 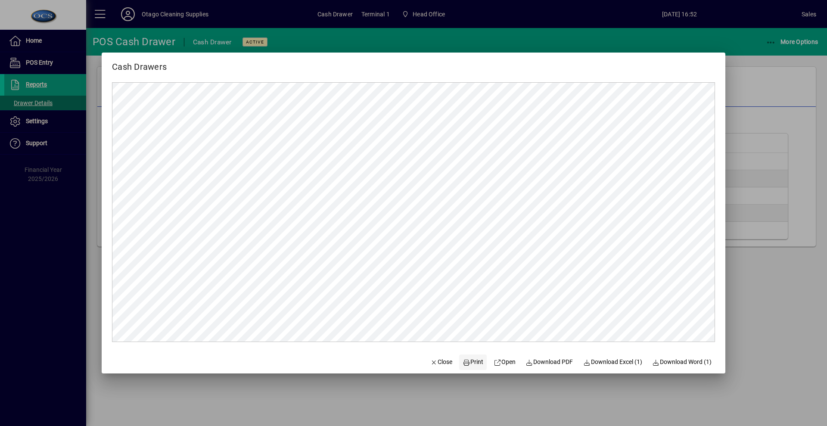 What do you see at coordinates (682, 362) in the screenshot?
I see `span: Download Word (1)` at bounding box center [682, 362].